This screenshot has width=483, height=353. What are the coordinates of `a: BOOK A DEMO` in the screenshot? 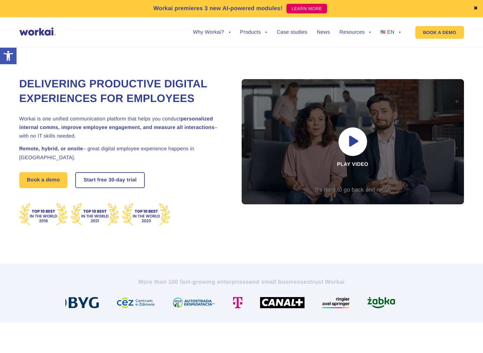 It's located at (440, 32).